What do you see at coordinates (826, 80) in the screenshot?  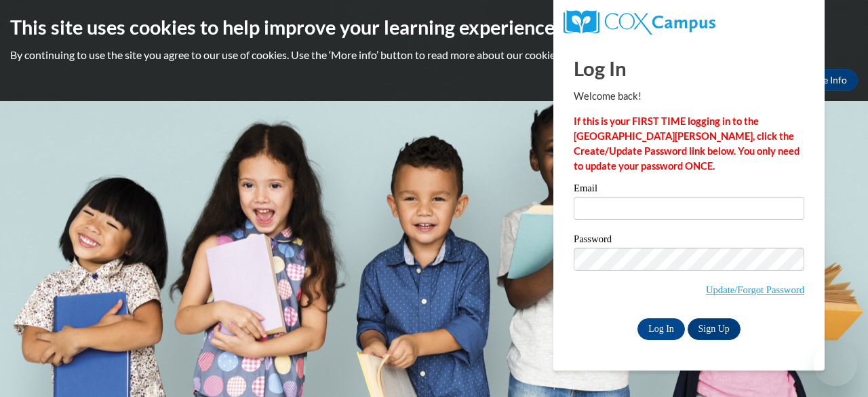 I see `a: More Info` at bounding box center [826, 80].